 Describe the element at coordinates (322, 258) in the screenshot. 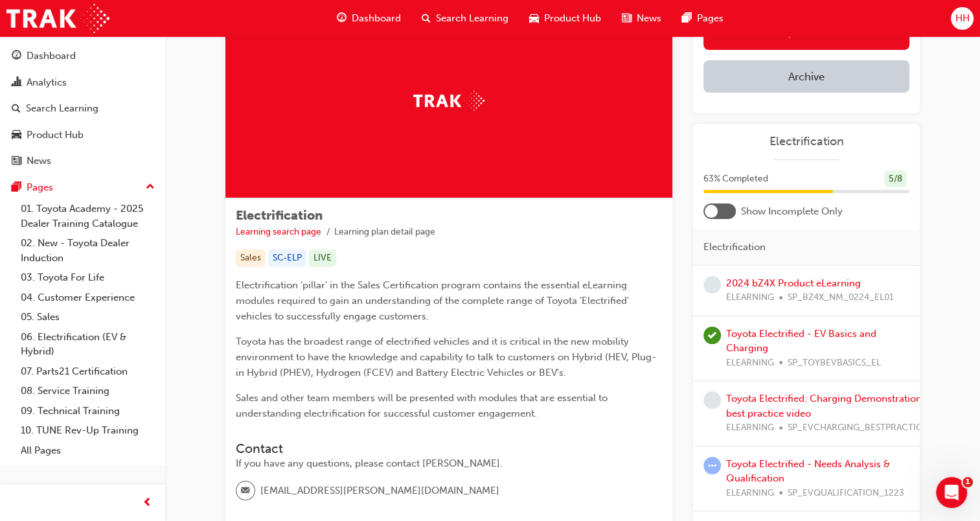

I see `div: LIVE` at that location.